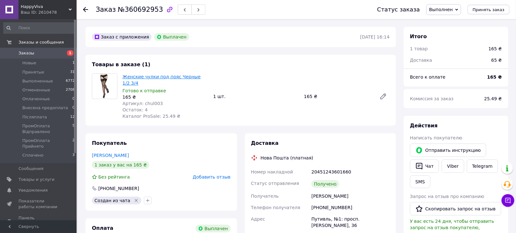 The height and width of the screenshot is (233, 516). What do you see at coordinates (398, 10) in the screenshot?
I see `div: Статус заказа` at bounding box center [398, 10].